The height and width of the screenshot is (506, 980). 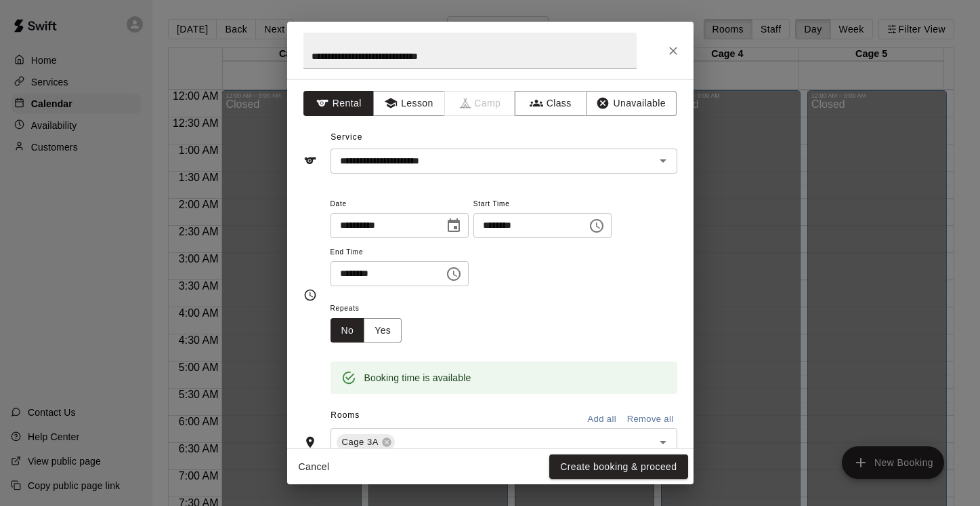 What do you see at coordinates (399, 252) in the screenshot?
I see `span: End Time` at bounding box center [399, 252].